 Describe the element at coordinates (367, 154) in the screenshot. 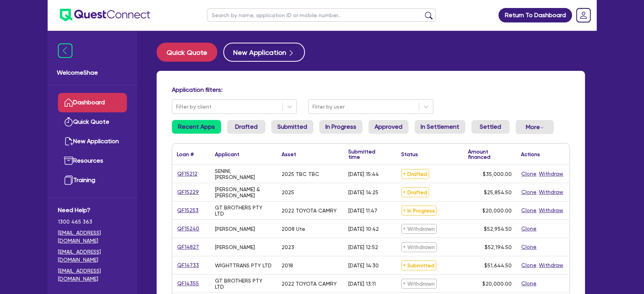

I see `div: Submitted time` at that location.